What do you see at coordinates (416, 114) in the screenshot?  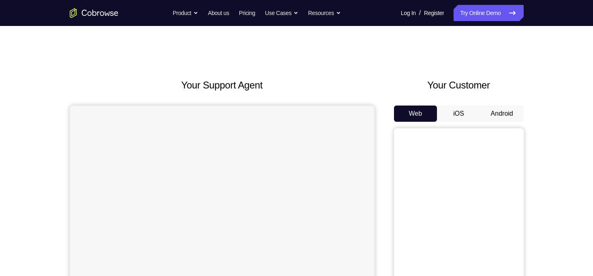 I see `button: Web` at bounding box center [416, 114].